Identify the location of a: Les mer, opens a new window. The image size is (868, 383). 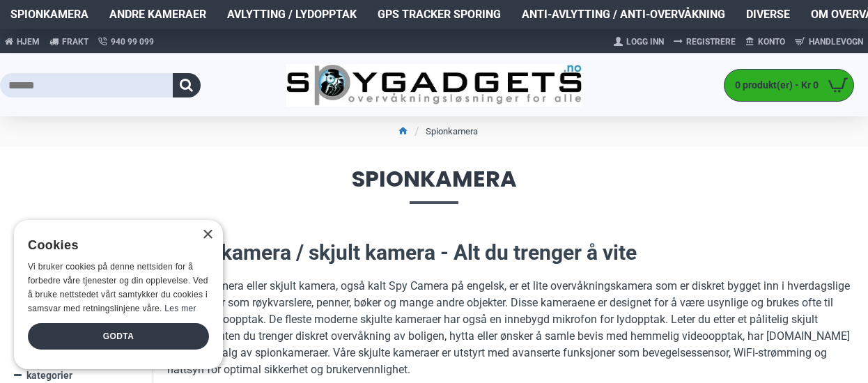
(180, 308).